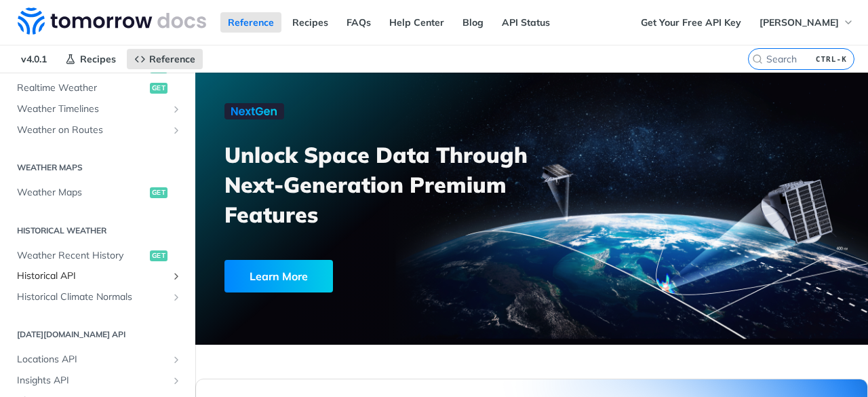 This screenshot has height=397, width=868. I want to click on a: Historical APIShow subpages for Historical API, so click(98, 276).